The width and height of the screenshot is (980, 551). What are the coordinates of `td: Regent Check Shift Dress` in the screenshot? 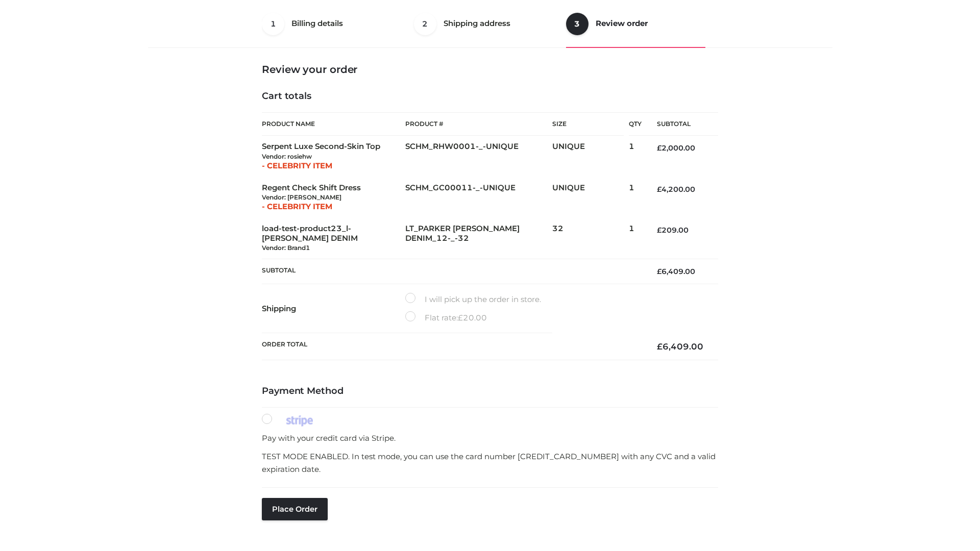 It's located at (333, 197).